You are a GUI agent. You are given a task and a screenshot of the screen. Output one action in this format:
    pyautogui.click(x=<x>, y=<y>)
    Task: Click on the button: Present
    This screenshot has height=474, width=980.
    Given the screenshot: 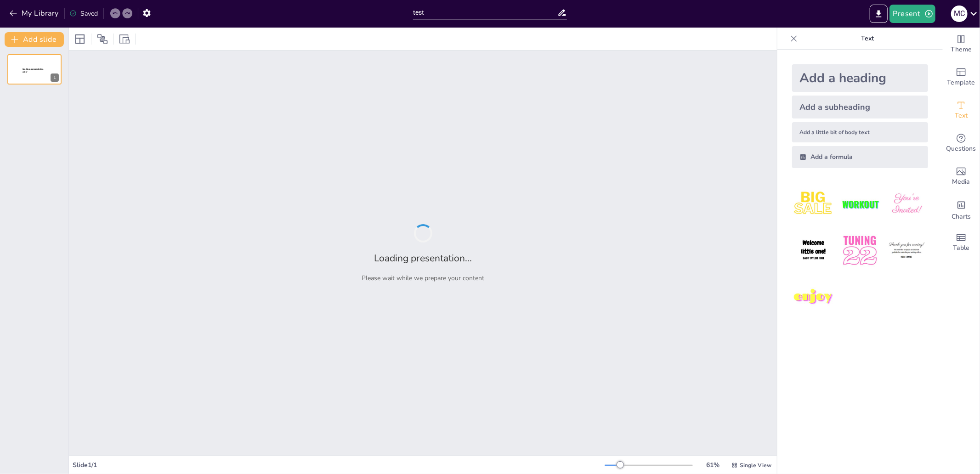 What is the action you would take?
    pyautogui.click(x=912, y=14)
    